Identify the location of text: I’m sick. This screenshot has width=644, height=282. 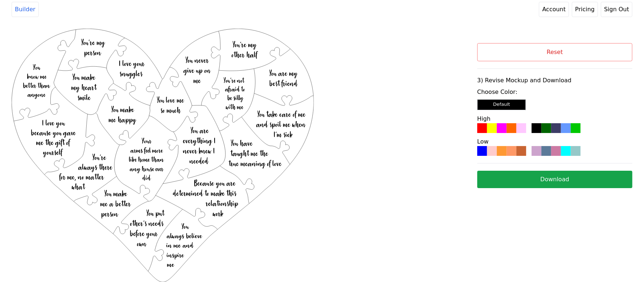
(283, 135).